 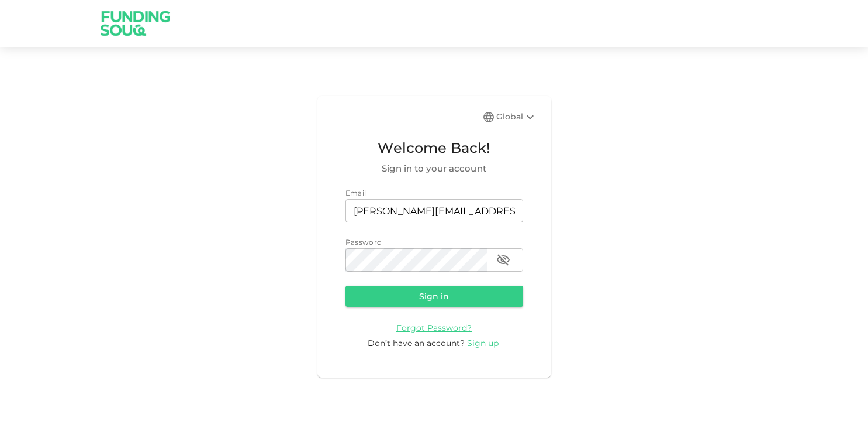 I want to click on div: email, so click(x=434, y=211).